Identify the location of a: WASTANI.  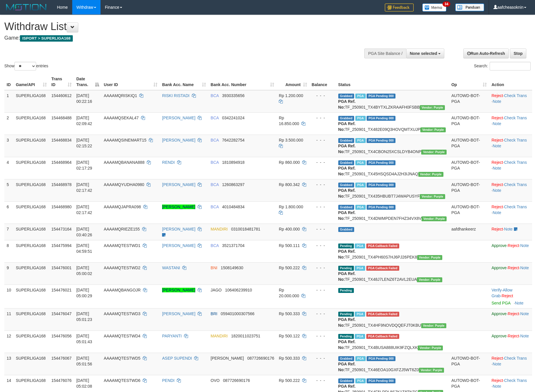
(171, 267).